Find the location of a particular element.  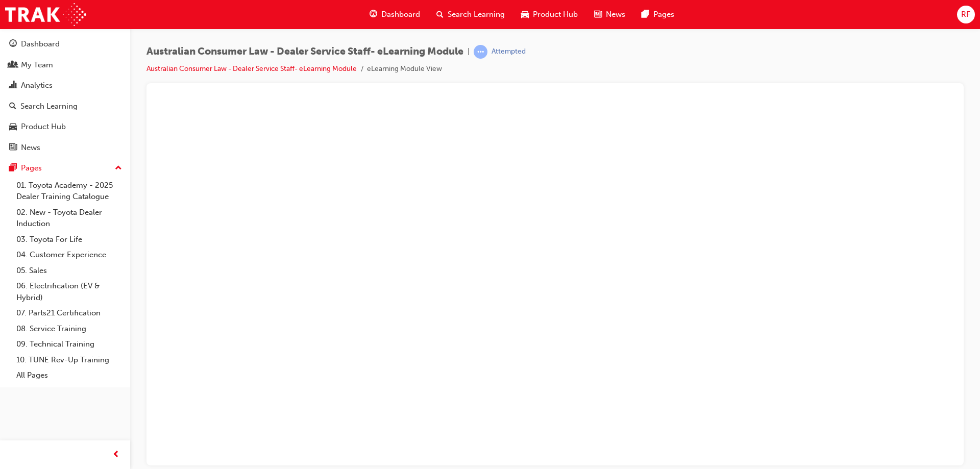

a: 10. TUNE Rev-Up Training is located at coordinates (69, 359).